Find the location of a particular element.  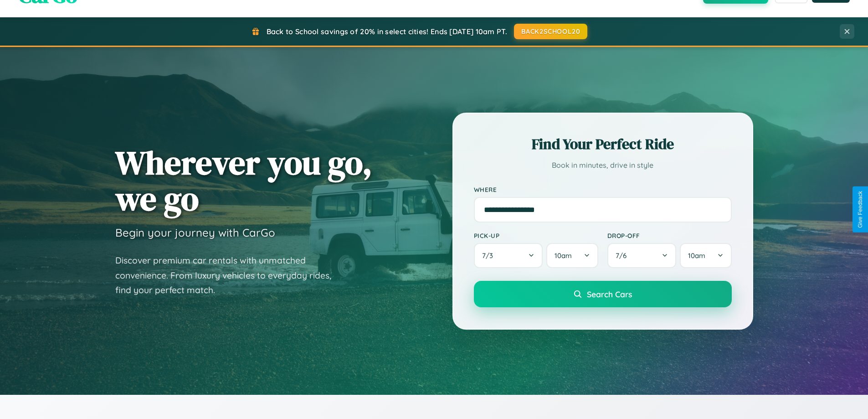

button: 7/3 is located at coordinates (508, 255).